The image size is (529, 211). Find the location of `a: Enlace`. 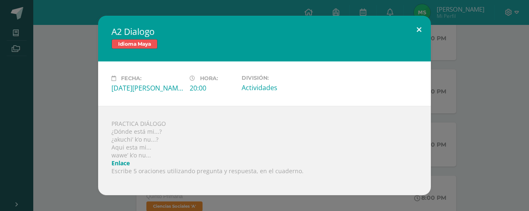

a: Enlace is located at coordinates (121, 163).